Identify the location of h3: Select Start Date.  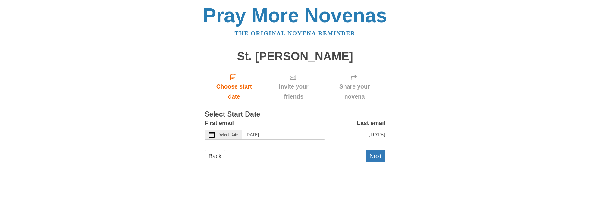
(295, 114).